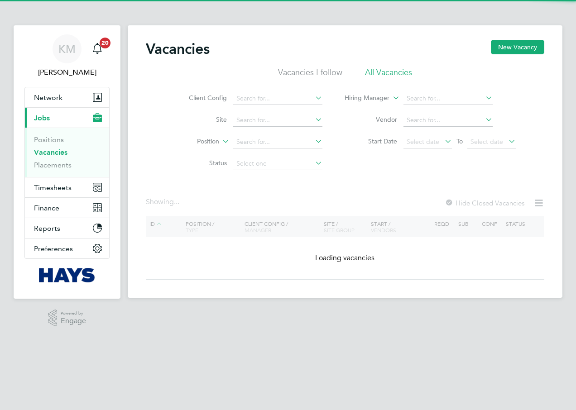  I want to click on span: Preferences, so click(53, 249).